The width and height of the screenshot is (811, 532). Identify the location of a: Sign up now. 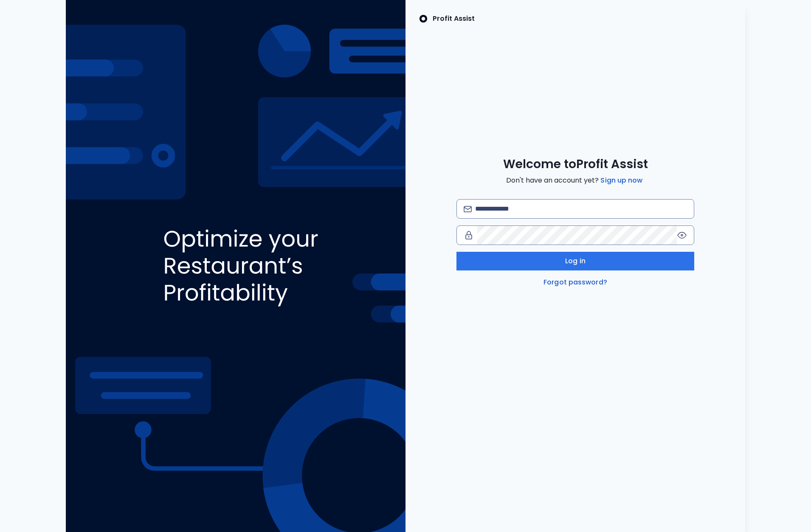
(621, 180).